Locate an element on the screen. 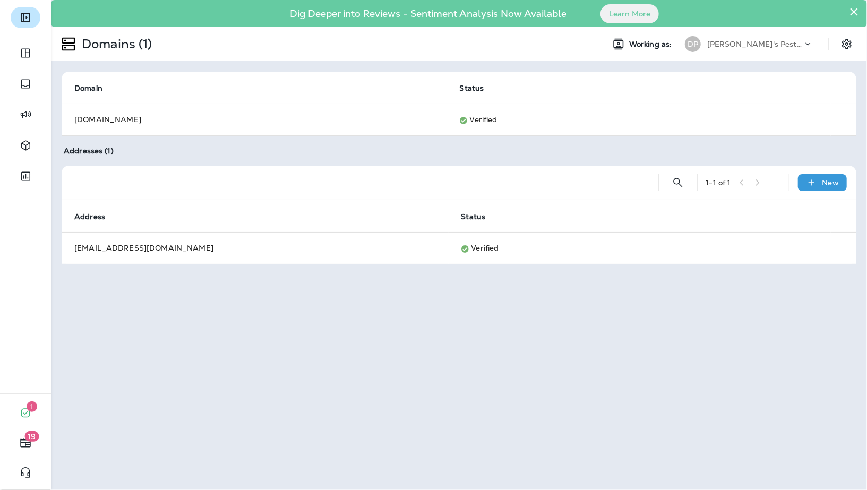 The image size is (867, 490). span: Addresses (1) is located at coordinates (89, 151).